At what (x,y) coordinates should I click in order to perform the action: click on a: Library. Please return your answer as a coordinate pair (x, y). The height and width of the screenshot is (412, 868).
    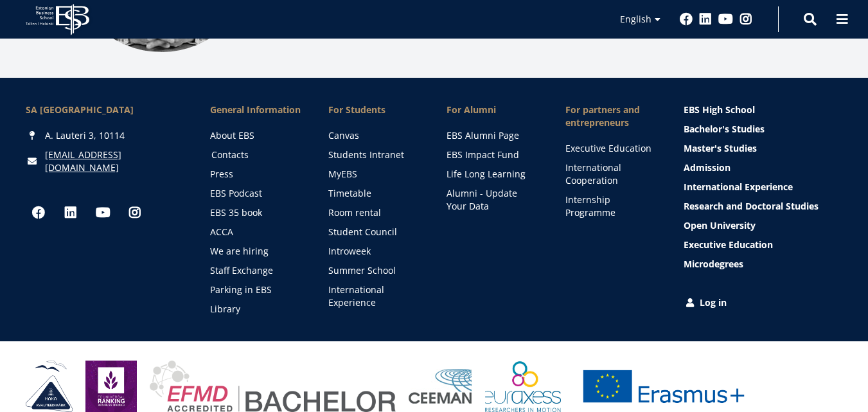
    Looking at the image, I should click on (256, 309).